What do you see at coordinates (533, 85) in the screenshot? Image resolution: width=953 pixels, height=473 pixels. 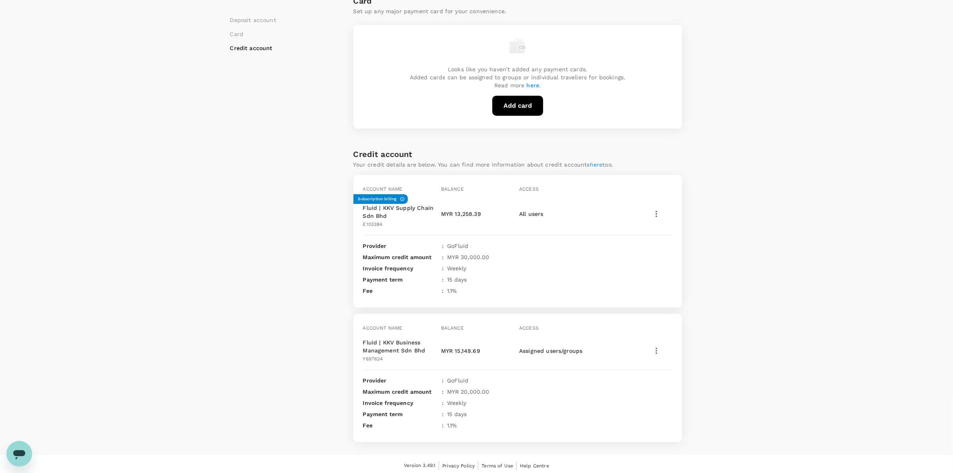 I see `span: here` at bounding box center [533, 85].